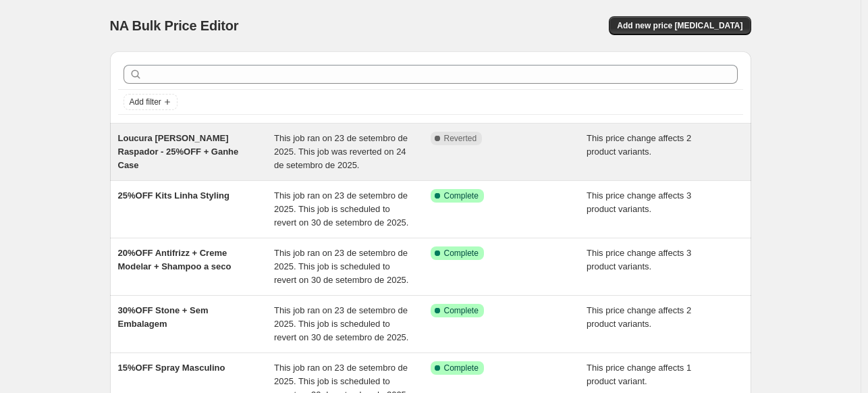  I want to click on span: Add filter, so click(145, 101).